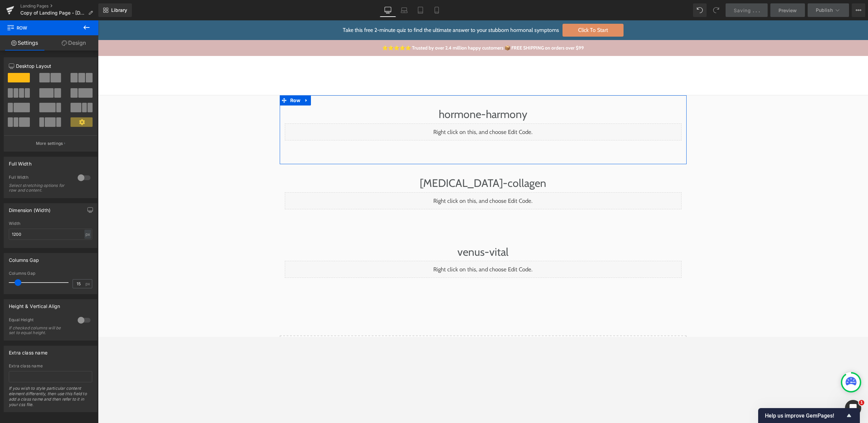 The image size is (868, 423). I want to click on div: Select stretching options for row and content., so click(39, 188).